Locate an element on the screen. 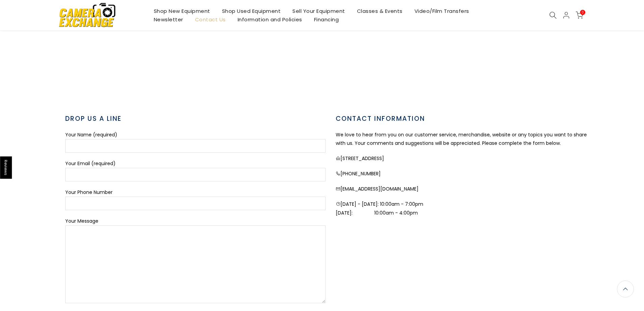 The height and width of the screenshot is (311, 644). a: Shop Used Equipment is located at coordinates (251, 11).